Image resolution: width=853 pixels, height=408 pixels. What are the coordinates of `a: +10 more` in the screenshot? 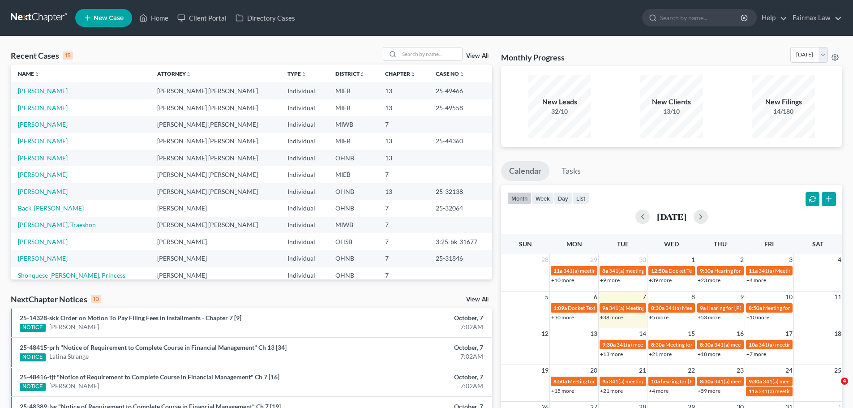 It's located at (758, 317).